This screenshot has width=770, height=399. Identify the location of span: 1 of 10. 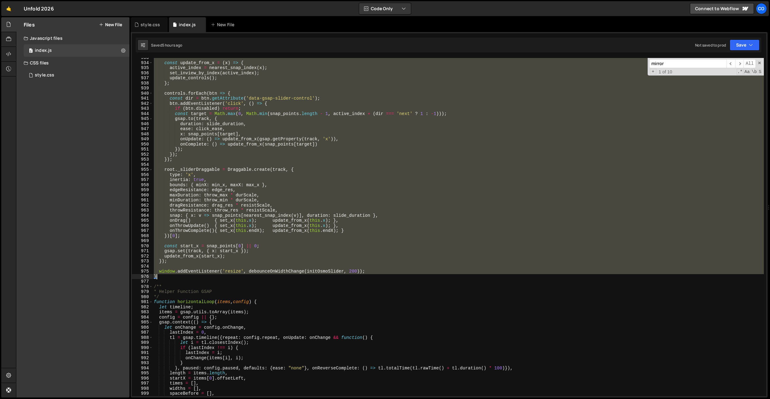
(665, 72).